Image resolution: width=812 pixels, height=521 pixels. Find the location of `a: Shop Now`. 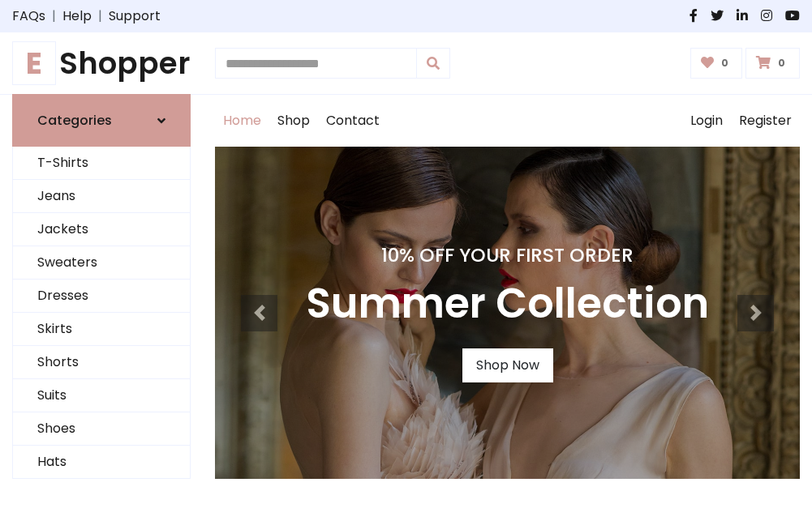

a: Shop Now is located at coordinates (508, 365).